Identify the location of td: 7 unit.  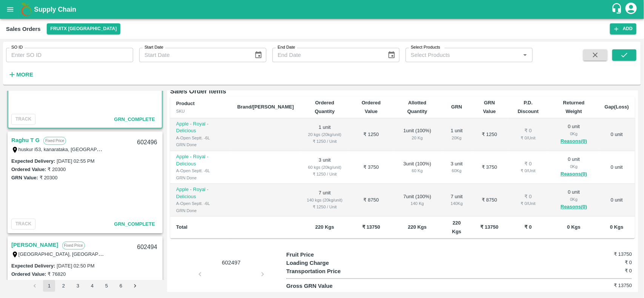
(324, 200).